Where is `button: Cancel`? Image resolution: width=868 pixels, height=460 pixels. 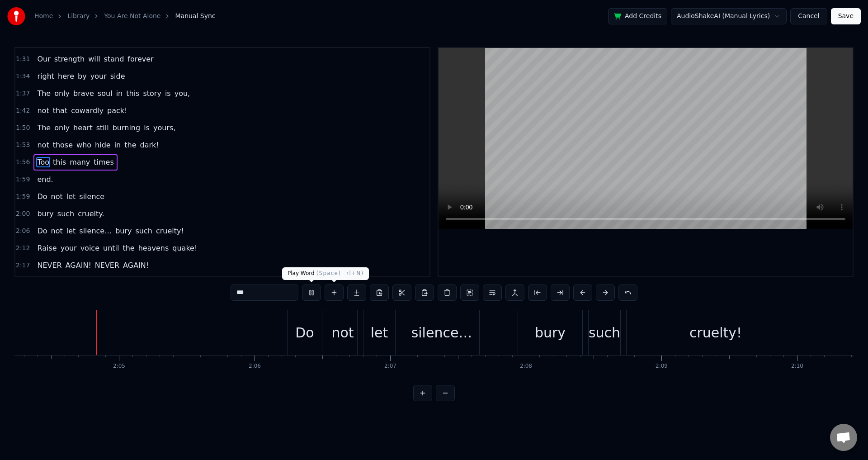
button: Cancel is located at coordinates (808, 16).